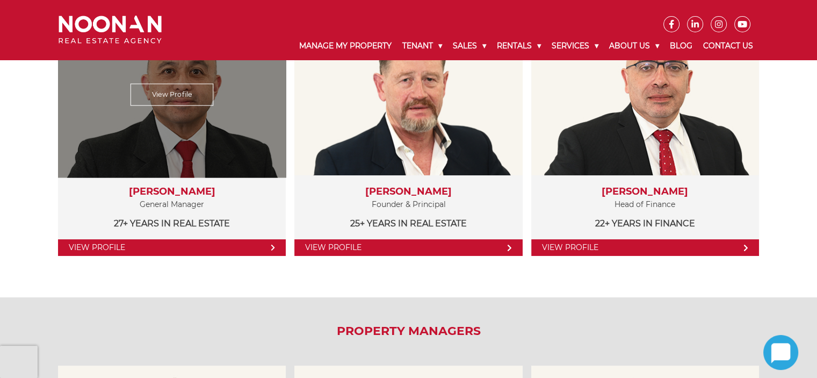  I want to click on p: 25+ years in Real Estate, so click(408, 223).